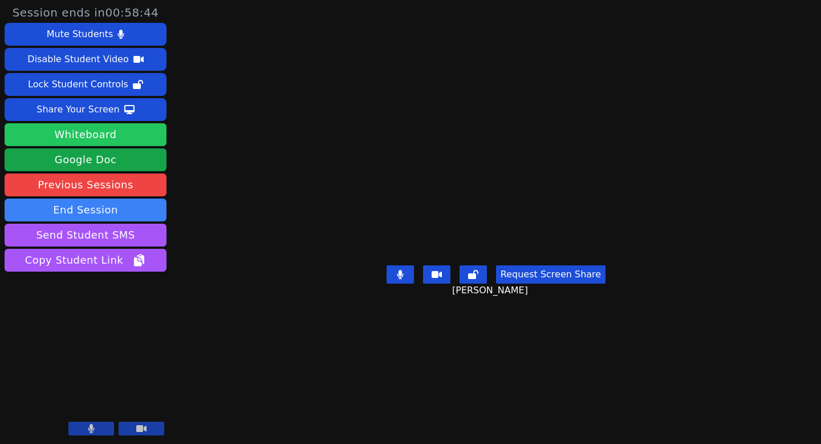 The height and width of the screenshot is (444, 821). What do you see at coordinates (86, 34) in the screenshot?
I see `button: Mute Students` at bounding box center [86, 34].